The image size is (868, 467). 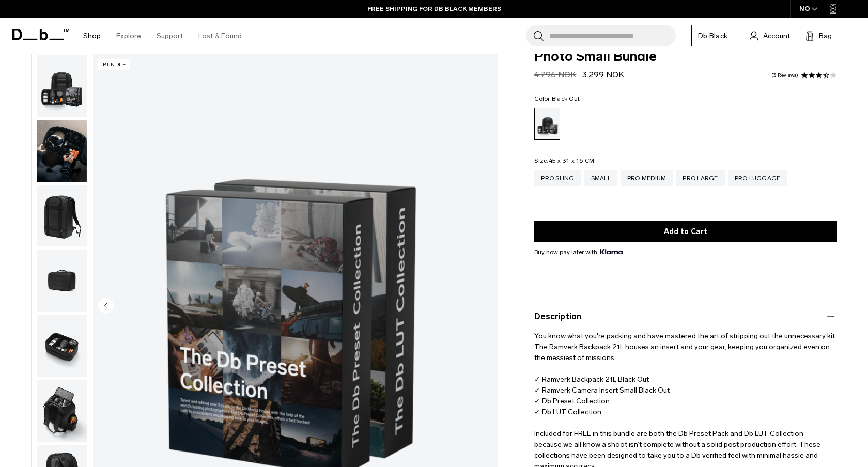 What do you see at coordinates (600, 178) in the screenshot?
I see `a: Small` at bounding box center [600, 178].